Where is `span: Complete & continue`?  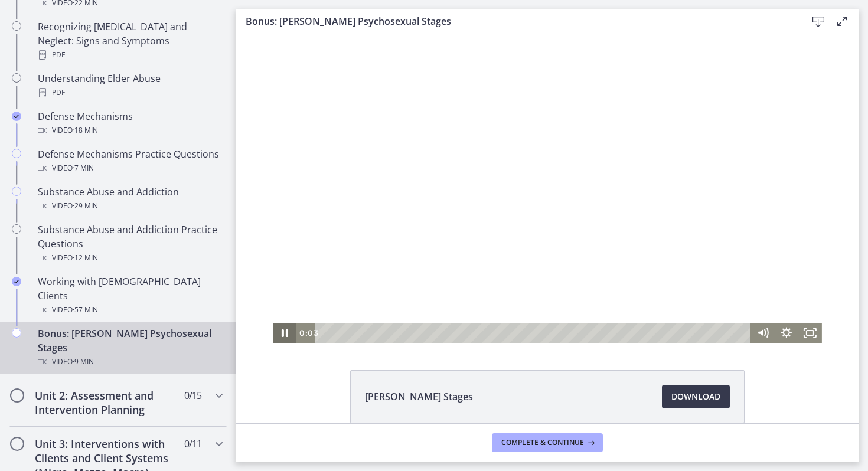 span: Complete & continue is located at coordinates (542, 443).